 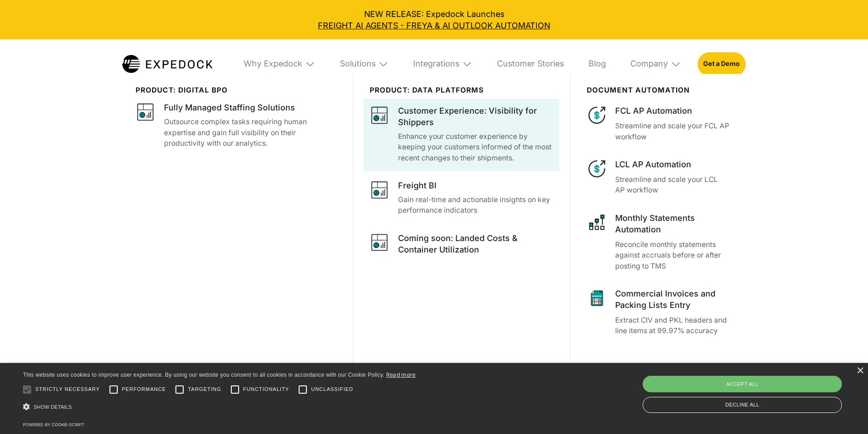 What do you see at coordinates (417, 185) in the screenshot?
I see `div: Freight BI` at bounding box center [417, 185].